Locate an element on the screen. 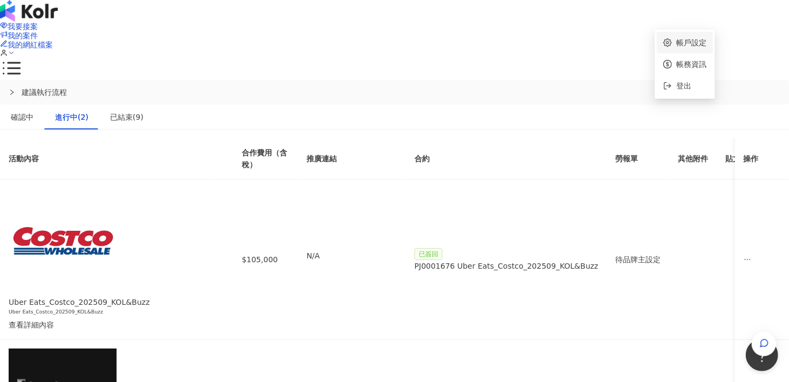  th: 合作費用（含稅） is located at coordinates (266, 159).